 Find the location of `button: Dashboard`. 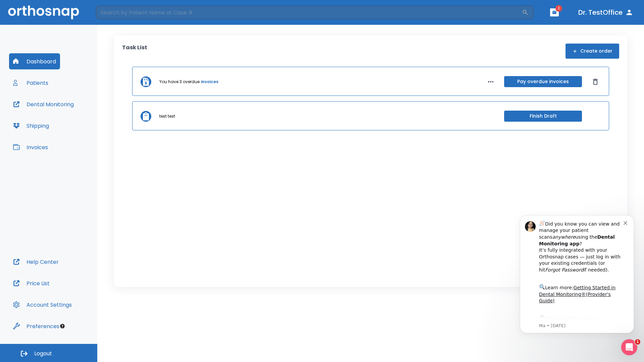

button: Dashboard is located at coordinates (34, 61).